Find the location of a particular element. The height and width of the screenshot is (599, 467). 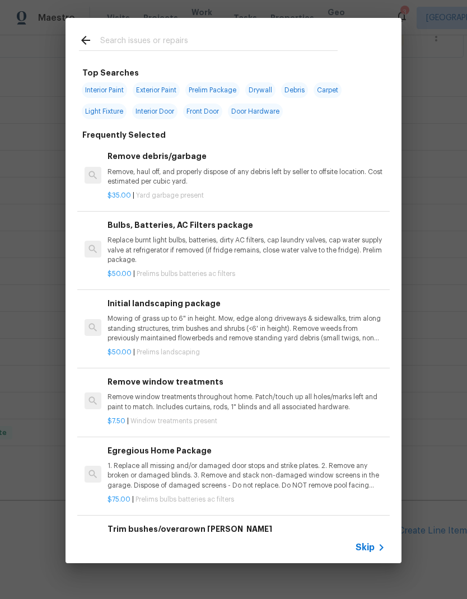

h6: Initial landscaping package is located at coordinates (246, 304).